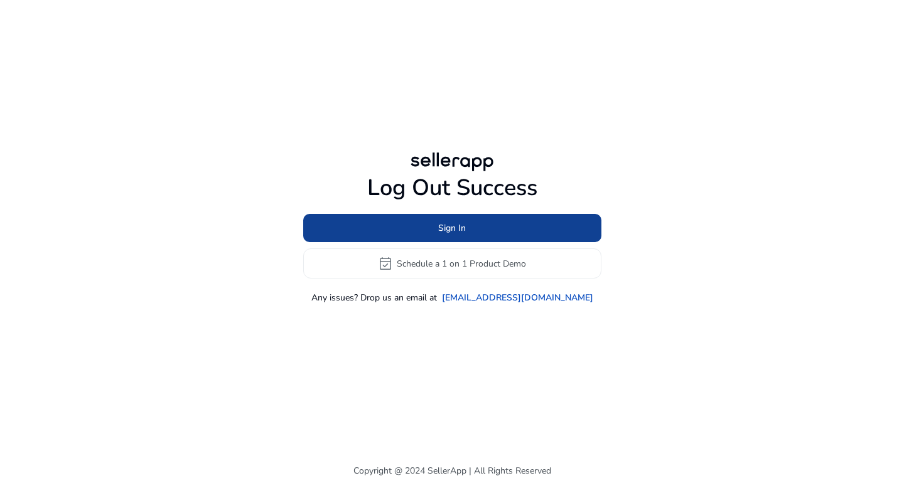  Describe the element at coordinates (452, 228) in the screenshot. I see `button: Sign In` at that location.